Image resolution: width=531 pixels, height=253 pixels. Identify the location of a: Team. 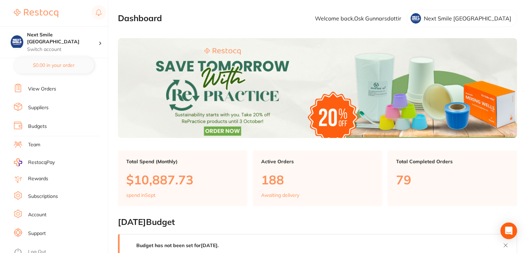
(34, 145).